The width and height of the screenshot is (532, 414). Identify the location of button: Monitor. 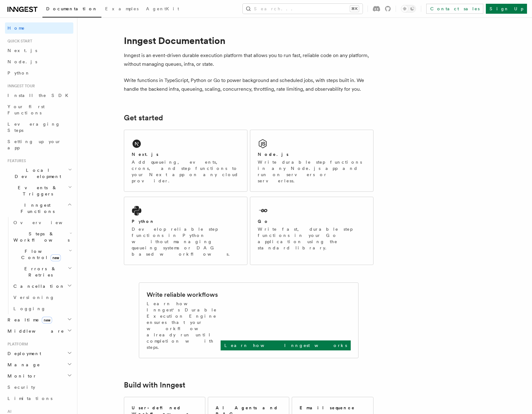
(39, 376).